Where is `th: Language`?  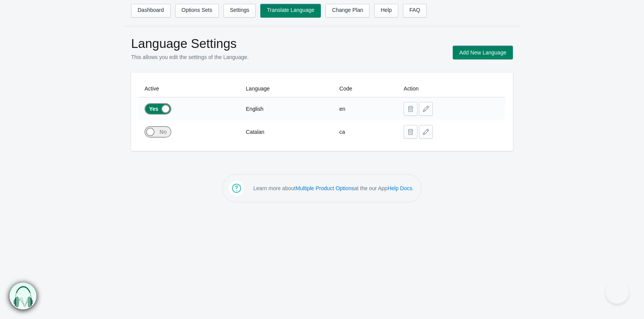 th: Language is located at coordinates (287, 89).